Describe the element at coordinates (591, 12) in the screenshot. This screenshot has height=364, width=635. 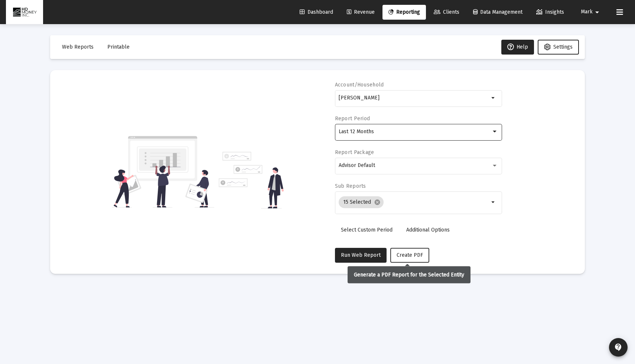
I see `button: Mark` at that location.